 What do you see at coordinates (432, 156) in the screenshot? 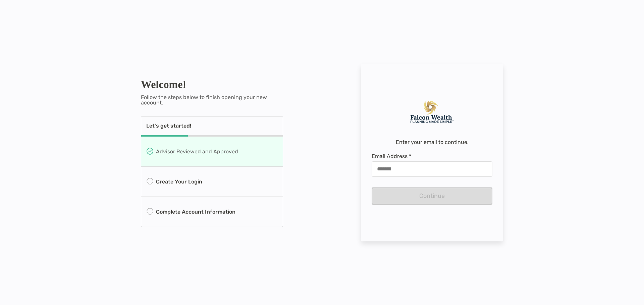
I see `span: Email Address *` at bounding box center [432, 156].